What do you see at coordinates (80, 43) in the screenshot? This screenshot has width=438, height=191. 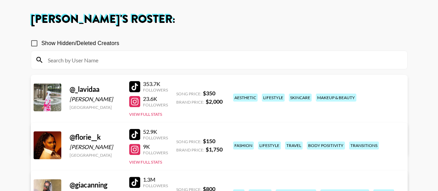 I see `span: Show Hidden/Deleted Creators` at bounding box center [80, 43].